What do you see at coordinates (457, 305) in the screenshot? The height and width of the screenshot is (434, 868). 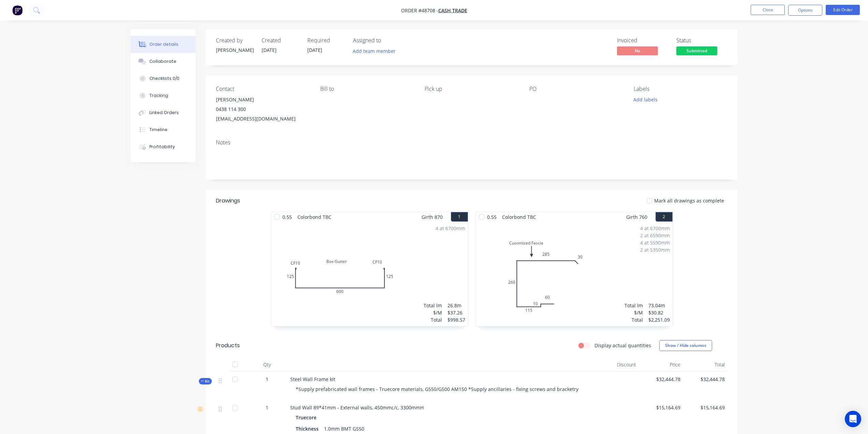 I see `div: 26.8m` at bounding box center [457, 305].